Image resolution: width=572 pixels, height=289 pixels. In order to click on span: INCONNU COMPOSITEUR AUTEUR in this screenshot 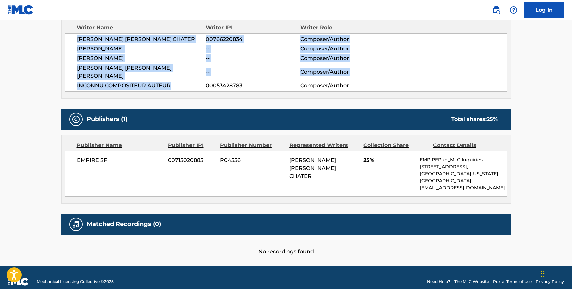, I will do `click(142, 86)`.